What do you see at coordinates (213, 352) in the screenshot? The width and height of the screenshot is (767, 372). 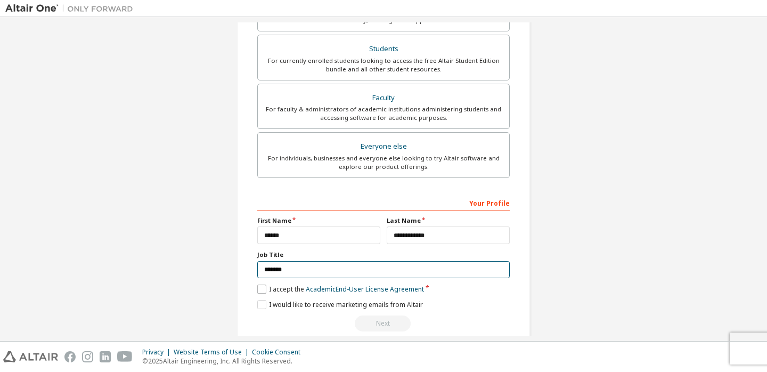 I see `div: Website Terms of Use` at bounding box center [213, 352].